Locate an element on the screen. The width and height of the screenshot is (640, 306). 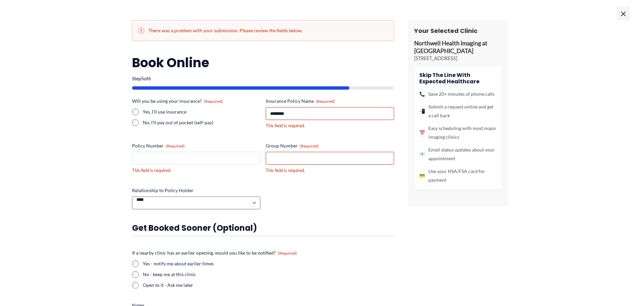
p: Step of is located at coordinates (263, 79).